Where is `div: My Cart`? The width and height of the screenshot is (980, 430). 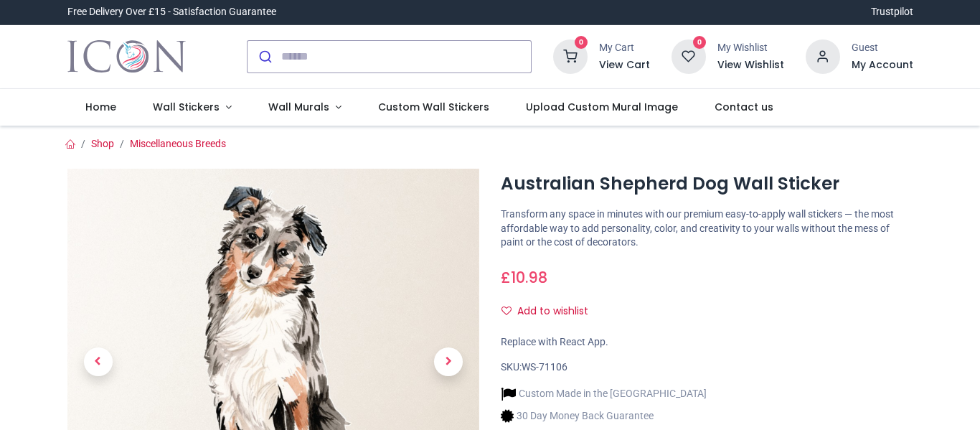 div: My Cart is located at coordinates (624, 48).